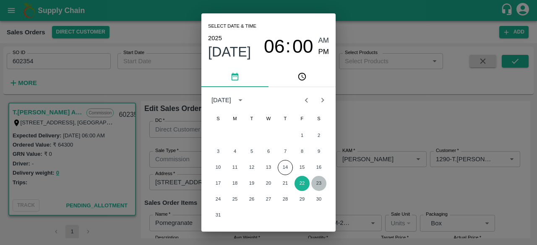  What do you see at coordinates (215, 38) in the screenshot?
I see `button: 2025` at bounding box center [215, 38].